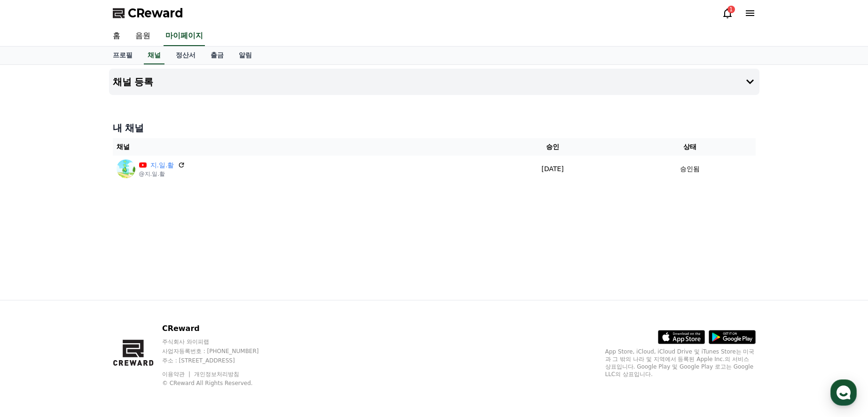 The width and height of the screenshot is (868, 417). What do you see at coordinates (245, 56) in the screenshot?
I see `a: 알림` at bounding box center [245, 56].